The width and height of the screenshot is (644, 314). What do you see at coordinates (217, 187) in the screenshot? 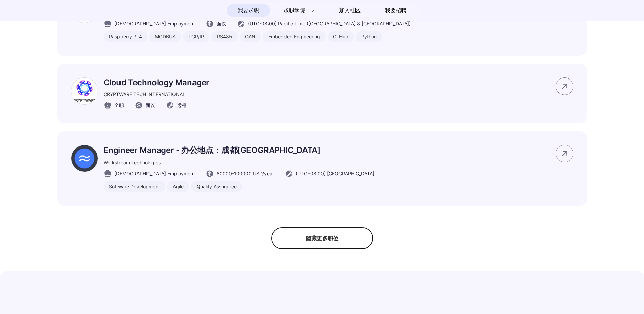
I see `div: Quality Assurance` at bounding box center [217, 187].